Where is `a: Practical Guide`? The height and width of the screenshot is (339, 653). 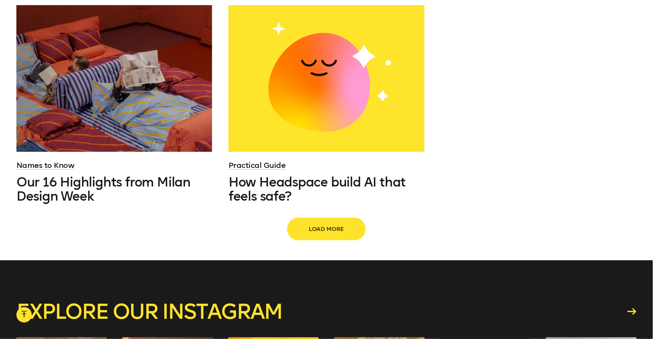
a: Practical Guide is located at coordinates (257, 165).